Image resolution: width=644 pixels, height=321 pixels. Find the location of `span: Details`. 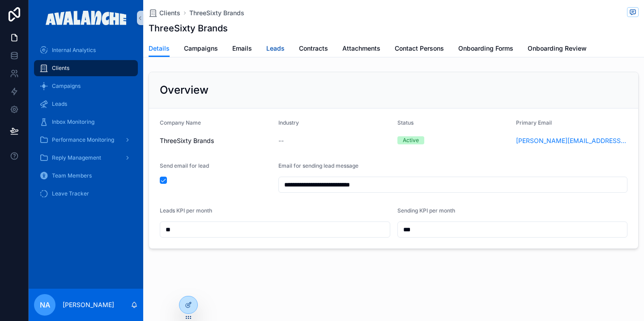

span: Details is located at coordinates (159, 48).